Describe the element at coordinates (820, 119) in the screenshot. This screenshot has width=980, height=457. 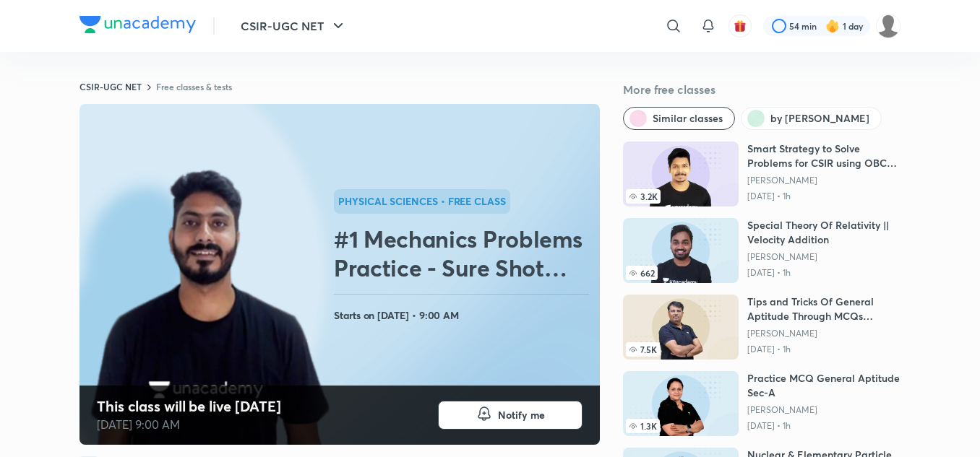
I see `span: by Shanu Arora` at that location.